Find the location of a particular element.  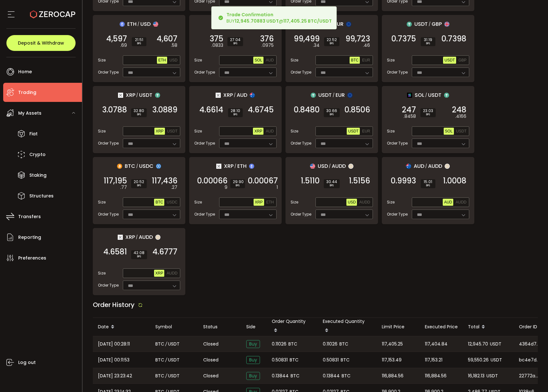

span: Closed is located at coordinates (211, 376).